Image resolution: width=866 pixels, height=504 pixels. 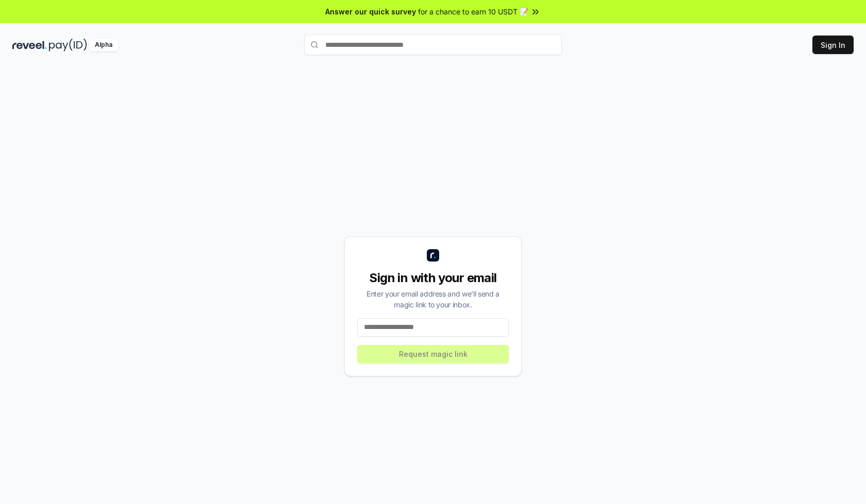 What do you see at coordinates (103, 45) in the screenshot?
I see `div: Alpha` at bounding box center [103, 45].